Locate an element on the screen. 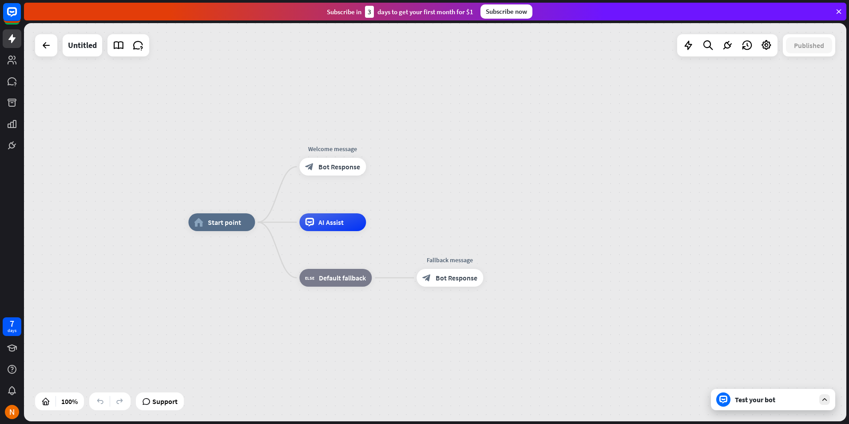  div: 7 is located at coordinates (12, 323).